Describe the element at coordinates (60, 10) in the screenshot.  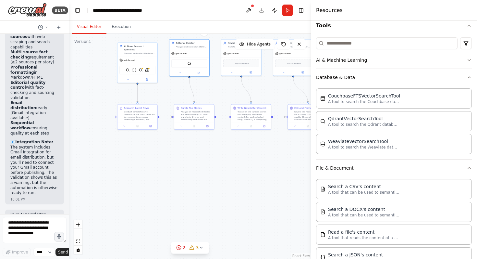
I see `div: BETA` at that location.